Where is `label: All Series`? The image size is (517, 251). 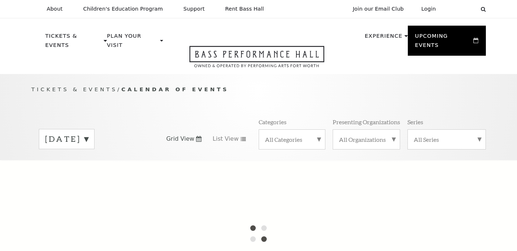
label: All Series is located at coordinates (446, 139).